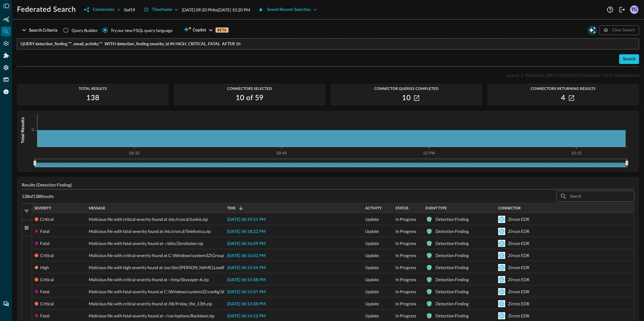 The width and height of the screenshot is (644, 321). I want to click on div: TG, so click(634, 10).